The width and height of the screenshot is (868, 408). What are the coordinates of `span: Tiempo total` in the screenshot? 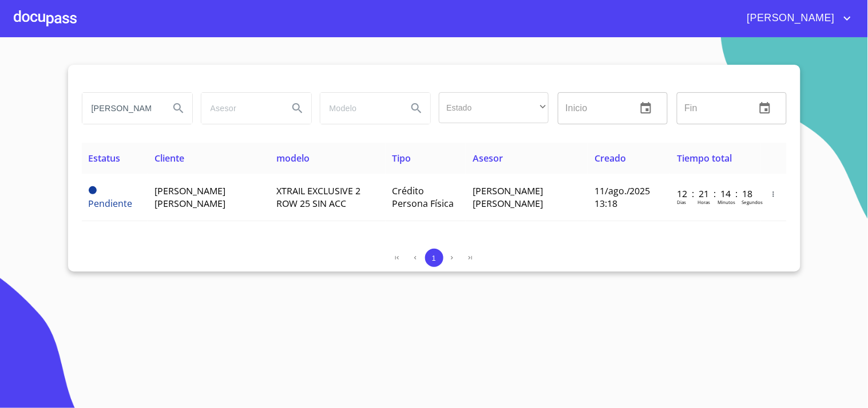 It's located at (704, 158).